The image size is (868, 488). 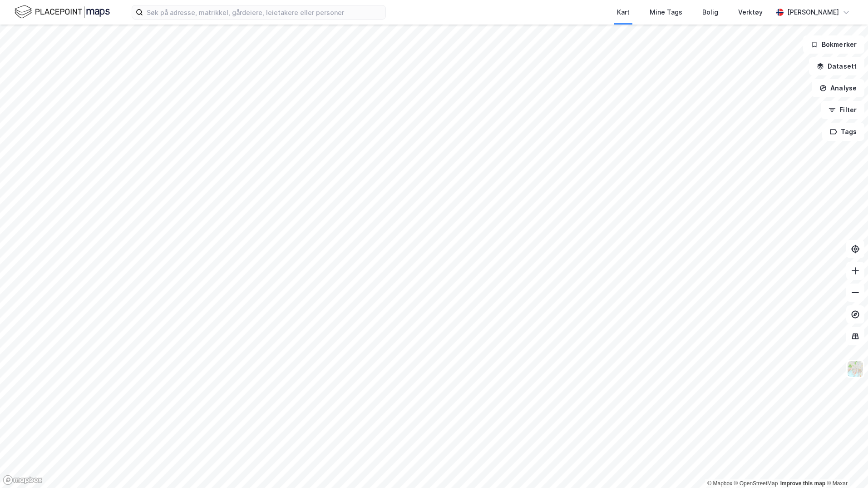 What do you see at coordinates (803, 483) in the screenshot?
I see `a: Improve this map` at bounding box center [803, 483].